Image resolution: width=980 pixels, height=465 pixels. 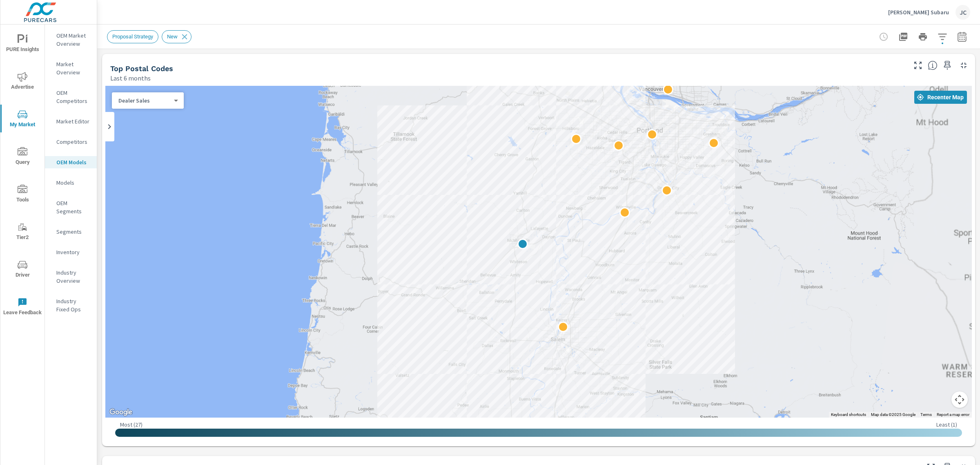 I want to click on div: Industry Fixed Ops, so click(x=71, y=305).